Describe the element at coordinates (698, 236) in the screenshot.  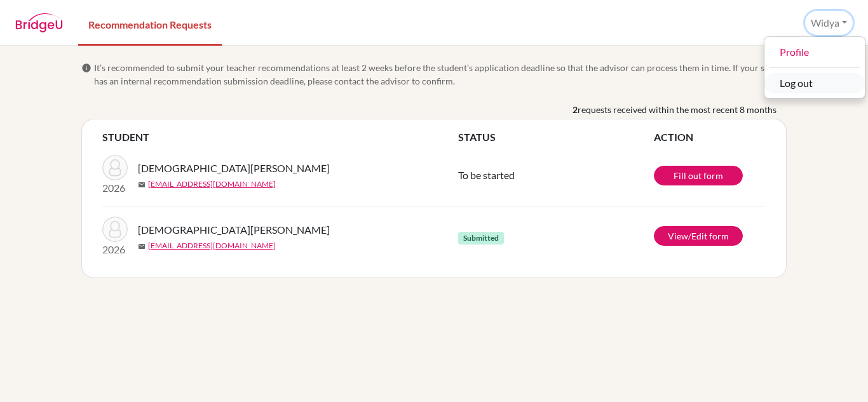
I see `a: View/Edit form` at that location.